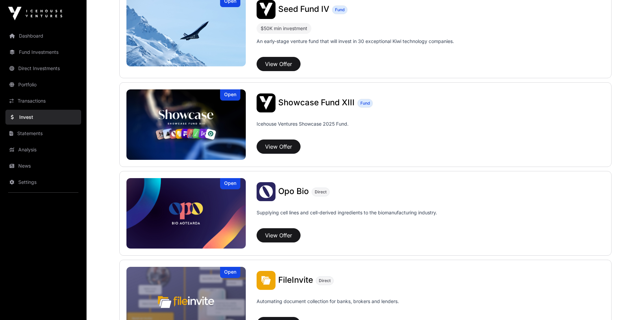 The width and height of the screenshot is (644, 320). Describe the element at coordinates (295, 279) in the screenshot. I see `span: FileInvite` at that location.